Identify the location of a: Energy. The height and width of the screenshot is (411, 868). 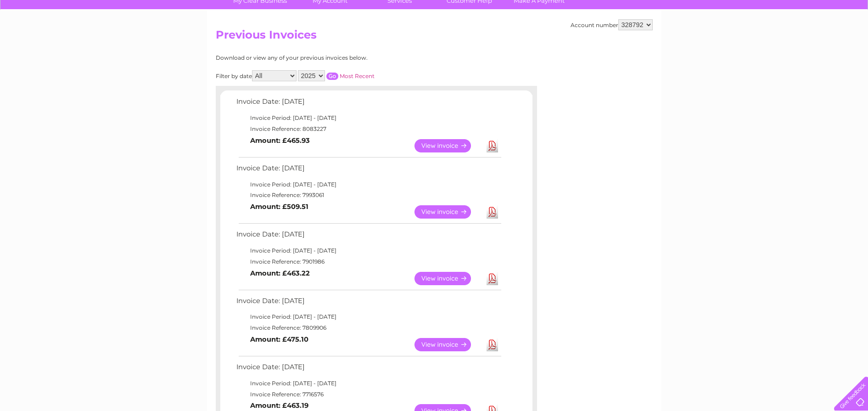
(739, 42).